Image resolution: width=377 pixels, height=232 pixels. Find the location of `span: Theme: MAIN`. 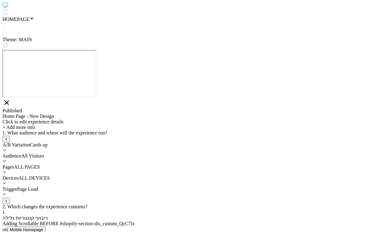

span: Theme: MAIN is located at coordinates (17, 39).